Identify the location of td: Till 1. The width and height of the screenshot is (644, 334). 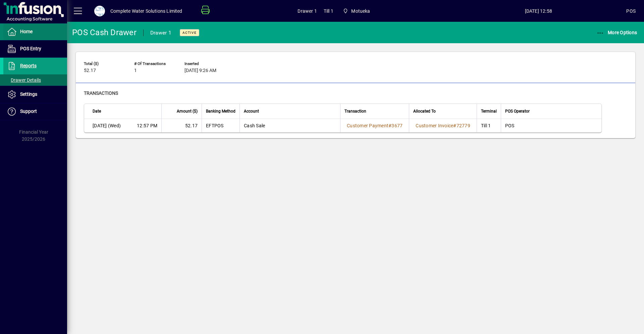
(489, 125).